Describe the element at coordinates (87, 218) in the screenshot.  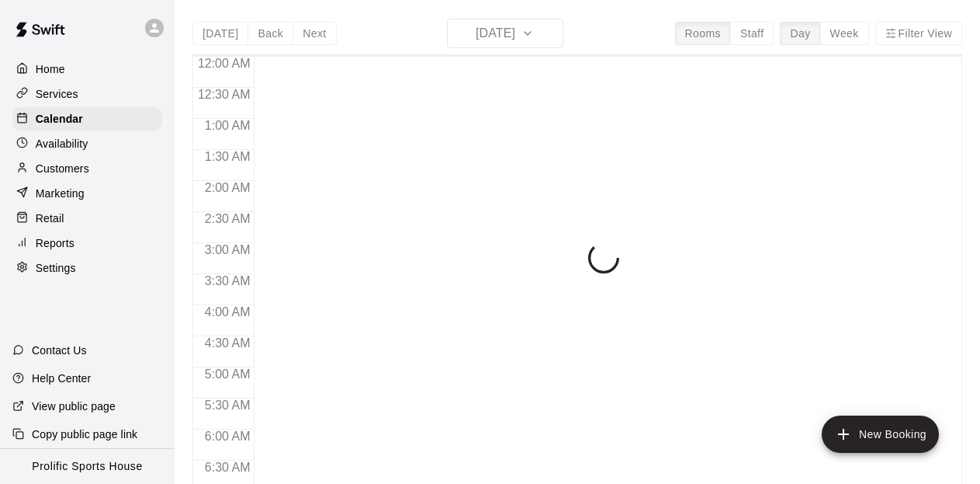
I see `a: Retail` at that location.